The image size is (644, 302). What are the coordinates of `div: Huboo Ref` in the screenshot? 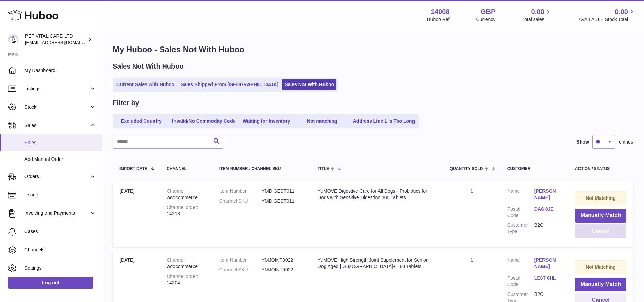 It's located at (439, 19).